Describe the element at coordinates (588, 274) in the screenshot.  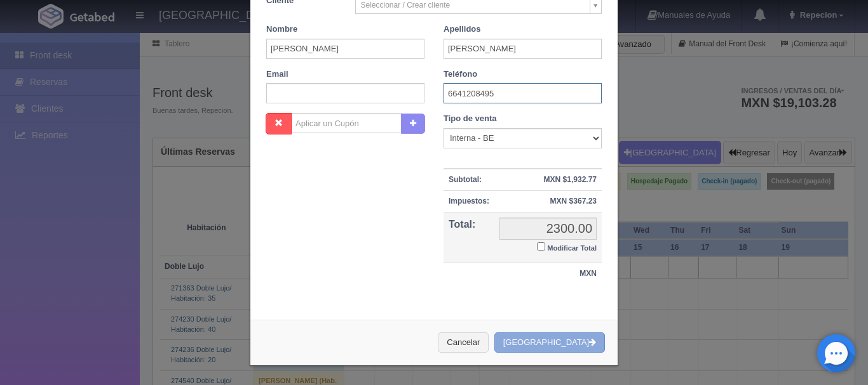
I see `strong: MXN` at that location.